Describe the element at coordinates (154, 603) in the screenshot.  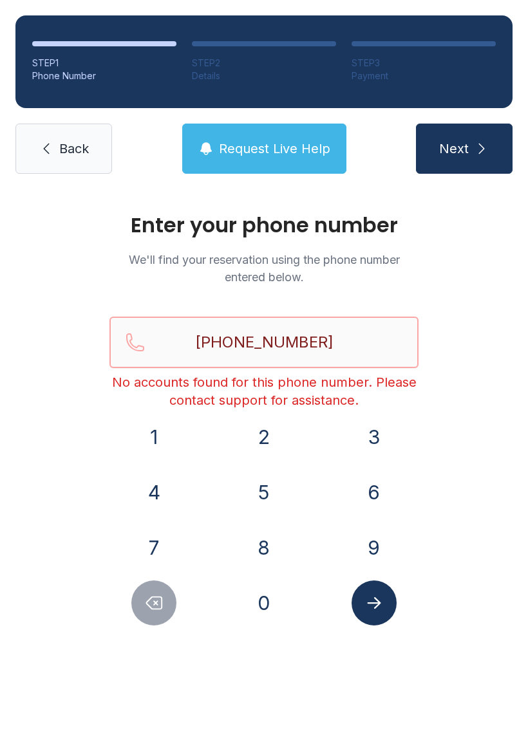
I see `button: Delete number` at that location.